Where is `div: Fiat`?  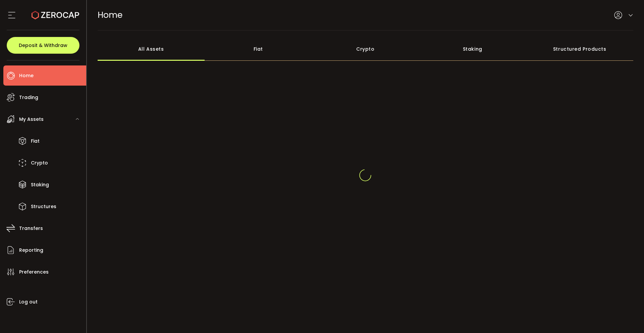 div: Fiat is located at coordinates (258, 49).